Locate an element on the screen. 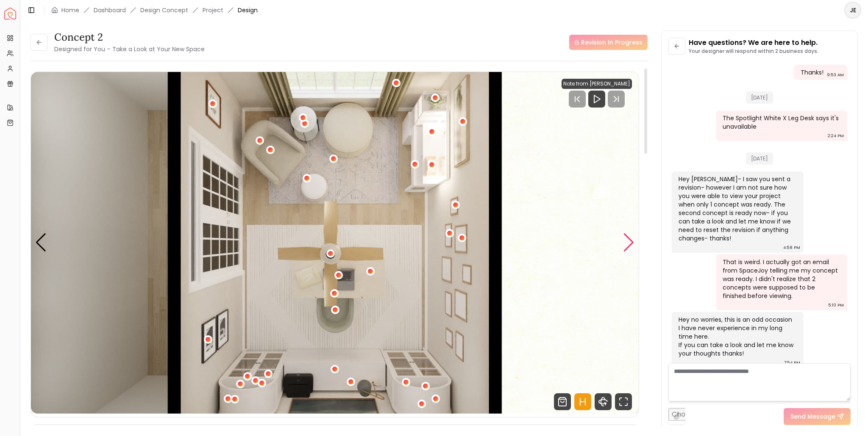 The height and width of the screenshot is (436, 868). div: Carousel is located at coordinates (335, 243).